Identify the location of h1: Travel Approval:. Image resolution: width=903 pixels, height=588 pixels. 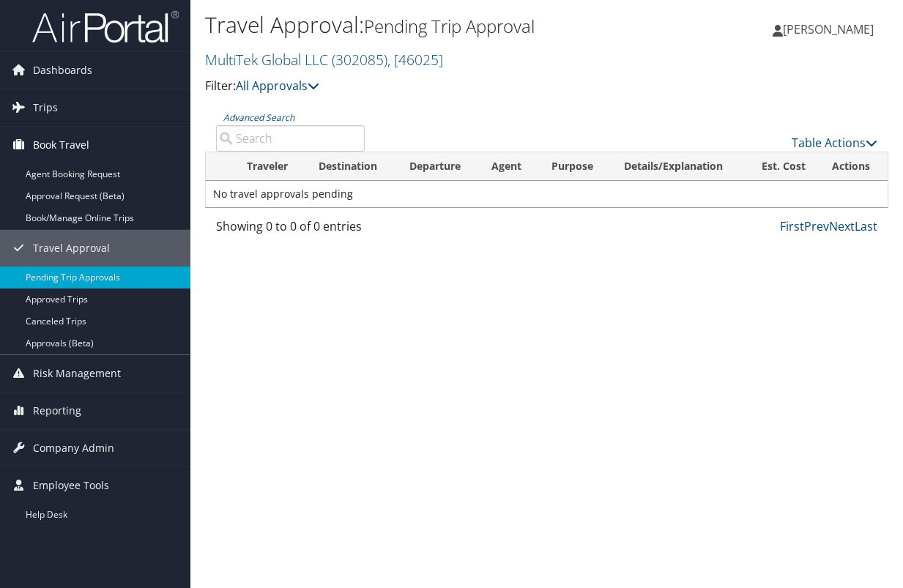
(432, 25).